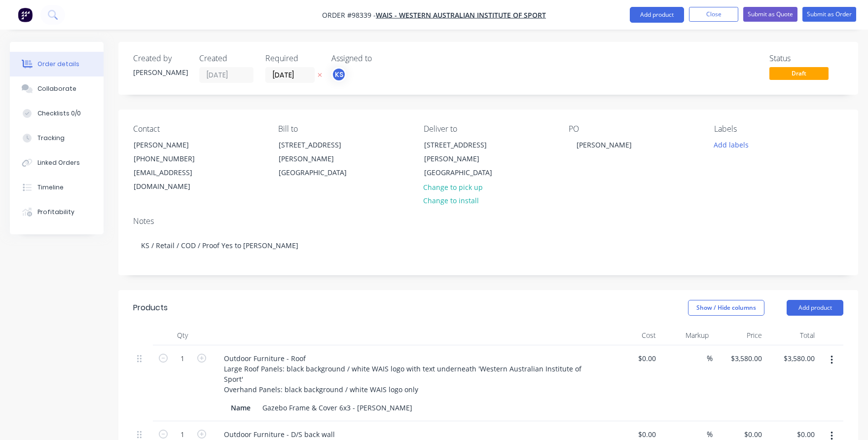 This screenshot has width=868, height=440. I want to click on button: Change to install, so click(451, 200).